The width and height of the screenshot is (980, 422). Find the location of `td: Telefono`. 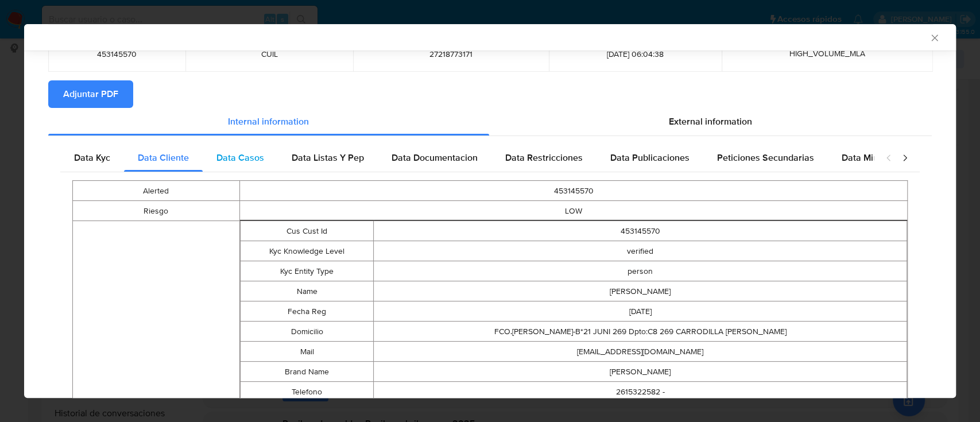

td: Telefono is located at coordinates (306, 391).